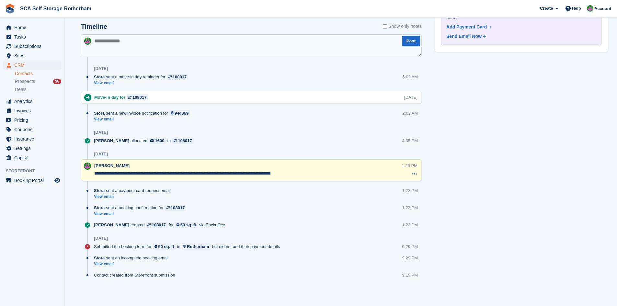 The width and height of the screenshot is (617, 306). What do you see at coordinates (157, 141) in the screenshot?
I see `a: 1600` at bounding box center [157, 141].